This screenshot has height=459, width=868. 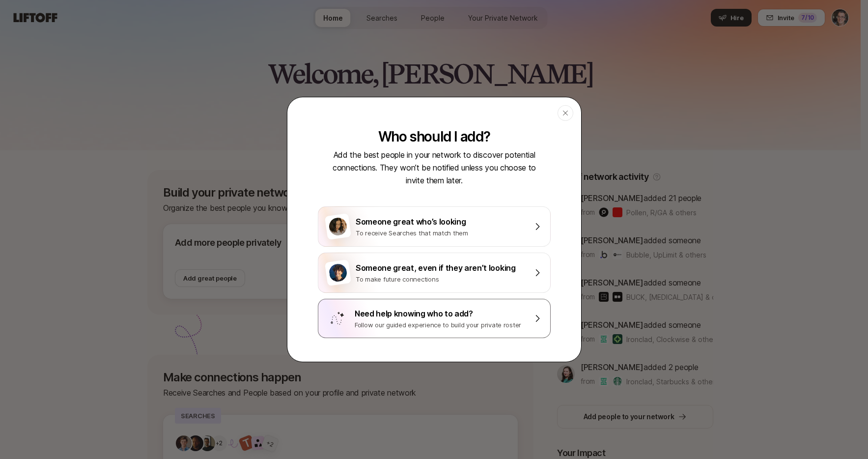 I want to click on p: Need help knowing who to add?, so click(x=441, y=313).